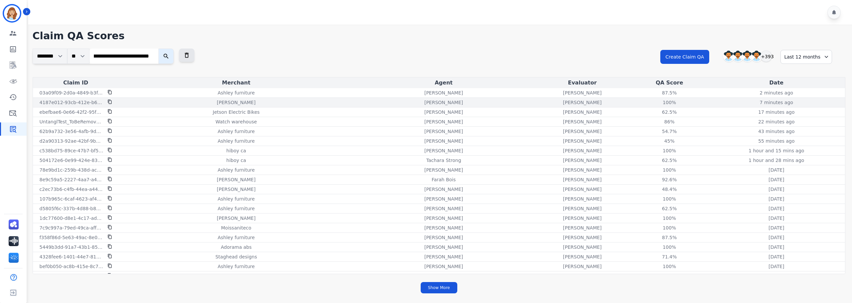 The height and width of the screenshot is (303, 852). Describe the element at coordinates (776, 93) in the screenshot. I see `p: 2 minutes ago` at that location.